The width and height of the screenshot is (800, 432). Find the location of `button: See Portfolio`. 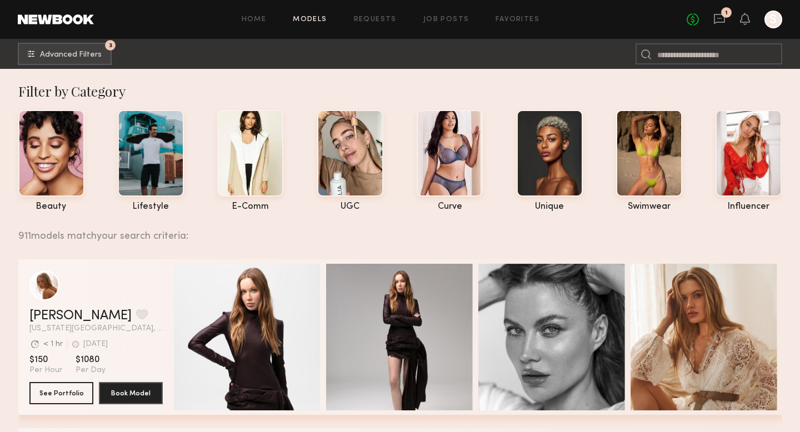

button: See Portfolio is located at coordinates (61, 393).